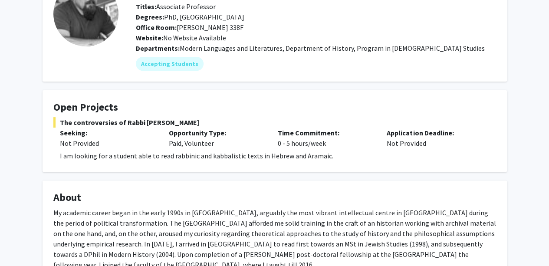 This screenshot has height=266, width=549. What do you see at coordinates (176, 7) in the screenshot?
I see `span: Associate Professor` at bounding box center [176, 7].